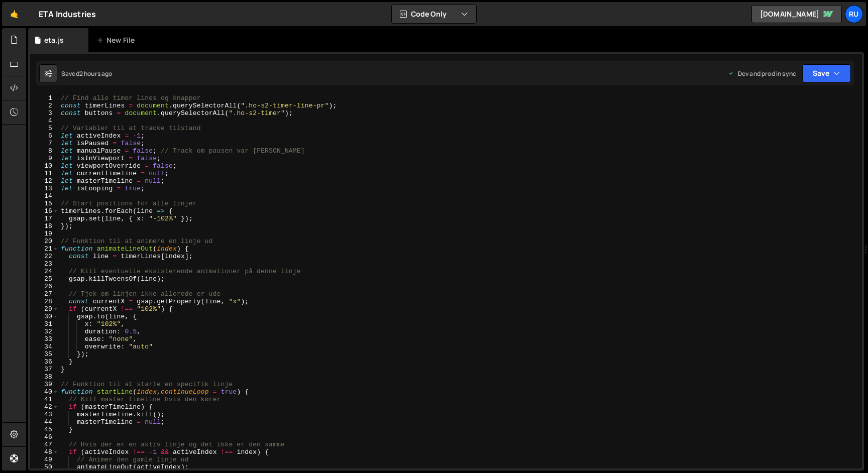 This screenshot has width=868, height=473. I want to click on div: 31, so click(44, 324).